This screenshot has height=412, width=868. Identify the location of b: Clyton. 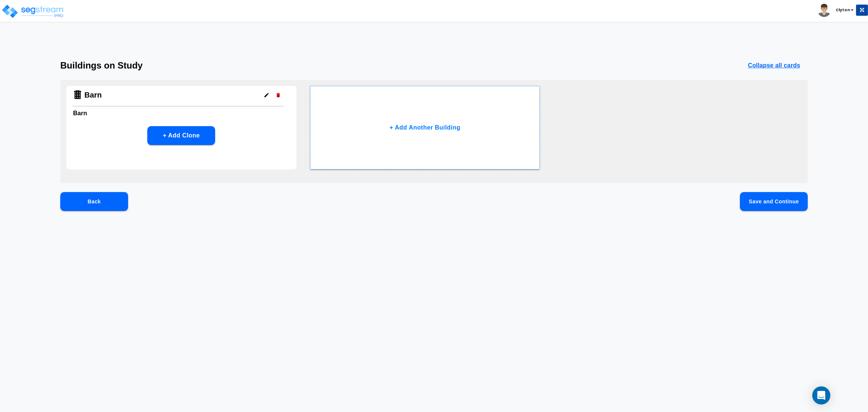
(843, 10).